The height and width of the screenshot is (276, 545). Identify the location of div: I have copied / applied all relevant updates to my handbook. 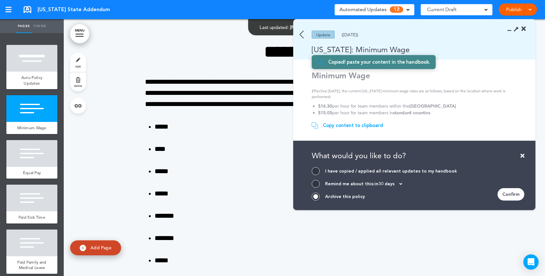
(391, 171).